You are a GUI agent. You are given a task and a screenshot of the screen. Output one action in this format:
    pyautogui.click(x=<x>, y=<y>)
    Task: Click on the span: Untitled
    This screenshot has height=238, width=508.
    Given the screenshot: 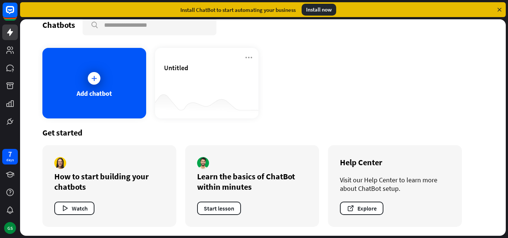 What is the action you would take?
    pyautogui.click(x=176, y=68)
    